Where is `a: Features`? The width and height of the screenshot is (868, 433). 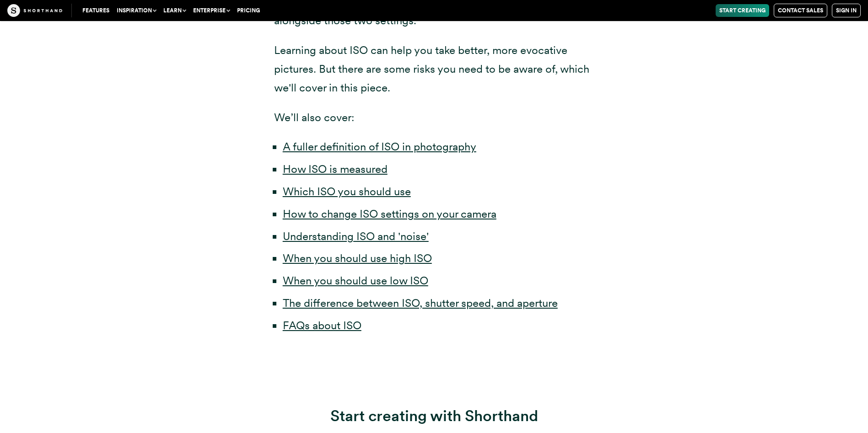 a: Features is located at coordinates (96, 11).